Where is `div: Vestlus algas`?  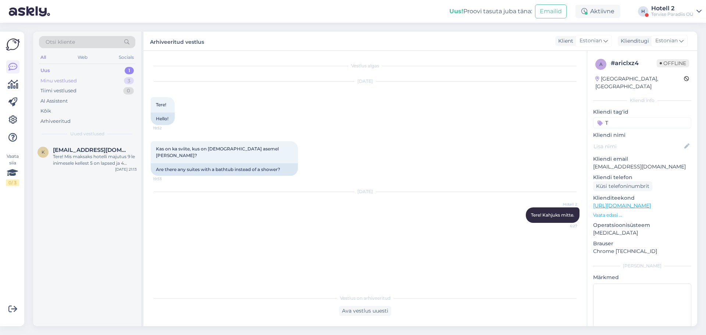
div: Vestlus algas is located at coordinates (365, 66).